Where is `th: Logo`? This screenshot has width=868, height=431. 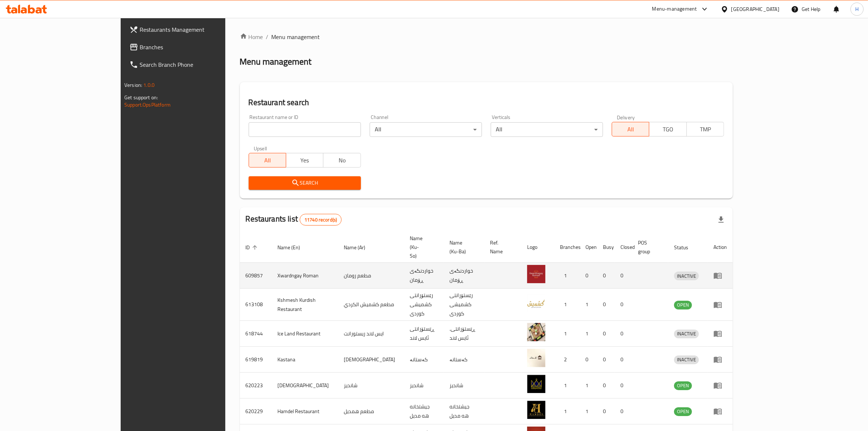
th: Logo is located at coordinates (537, 247).